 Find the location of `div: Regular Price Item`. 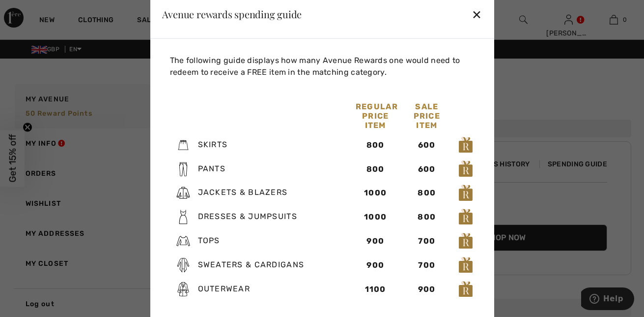

div: Regular Price Item is located at coordinates (375, 116).